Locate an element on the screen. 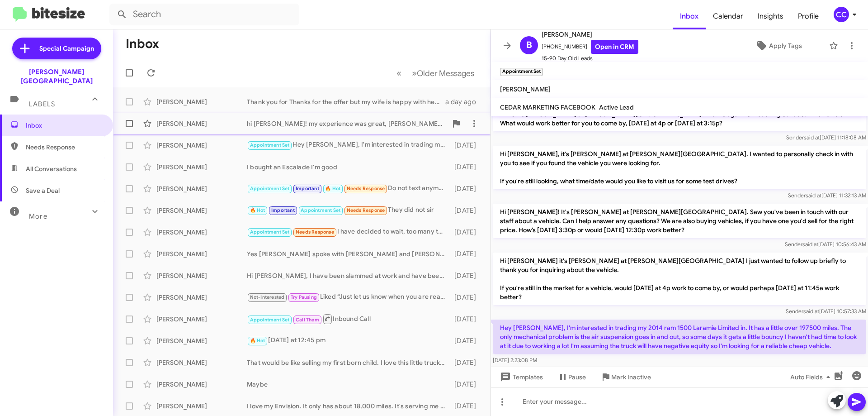  span: Insights is located at coordinates (771, 16).